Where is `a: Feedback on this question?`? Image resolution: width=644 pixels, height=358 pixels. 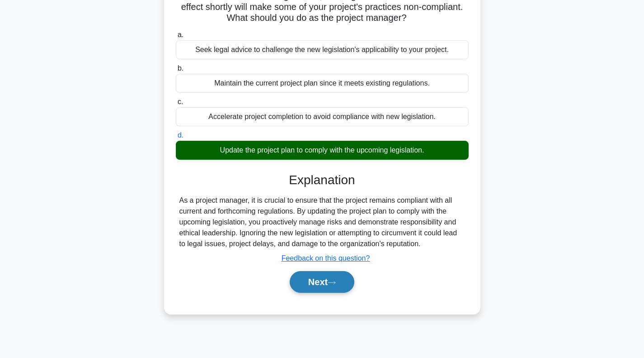
a: Feedback on this question? is located at coordinates (326, 258).